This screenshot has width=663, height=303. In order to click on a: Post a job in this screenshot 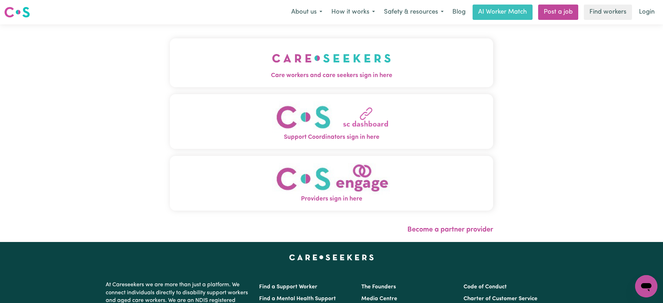, I will do `click(558, 12)`.